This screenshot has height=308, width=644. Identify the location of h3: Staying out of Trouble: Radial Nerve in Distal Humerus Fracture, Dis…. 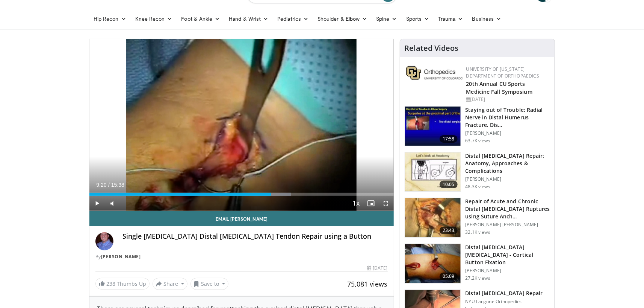
(508, 118).